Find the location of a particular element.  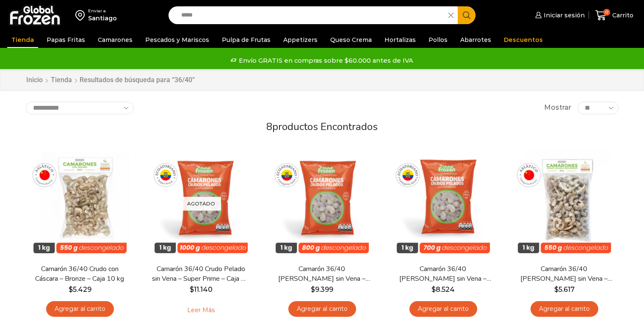

a: Camarones is located at coordinates (115, 40).